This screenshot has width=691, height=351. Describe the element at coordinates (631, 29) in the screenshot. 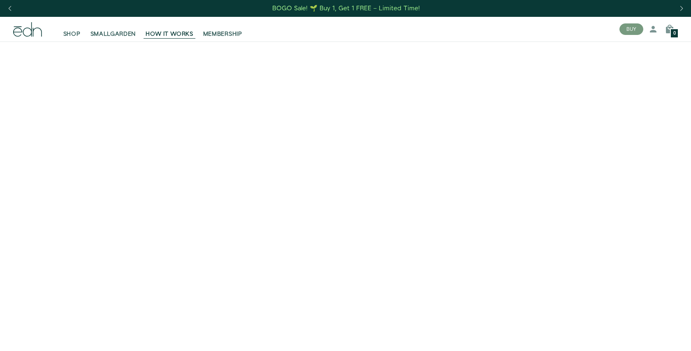

I see `button: BUY` at that location.